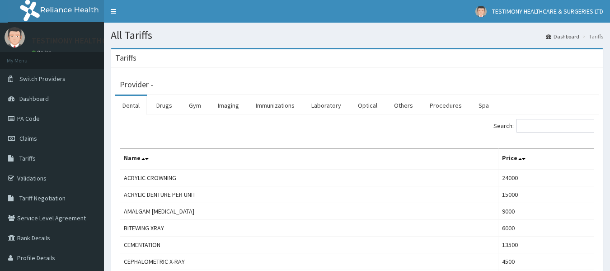 The height and width of the screenshot is (271, 610). What do you see at coordinates (309, 245) in the screenshot?
I see `td: CEMENTATION` at bounding box center [309, 245].